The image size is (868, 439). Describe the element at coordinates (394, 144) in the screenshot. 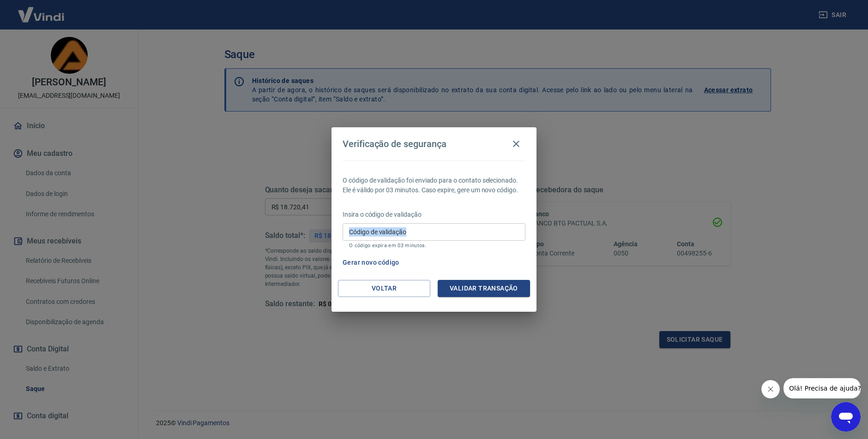

I see `h4: Verificação de segurança` at that location.